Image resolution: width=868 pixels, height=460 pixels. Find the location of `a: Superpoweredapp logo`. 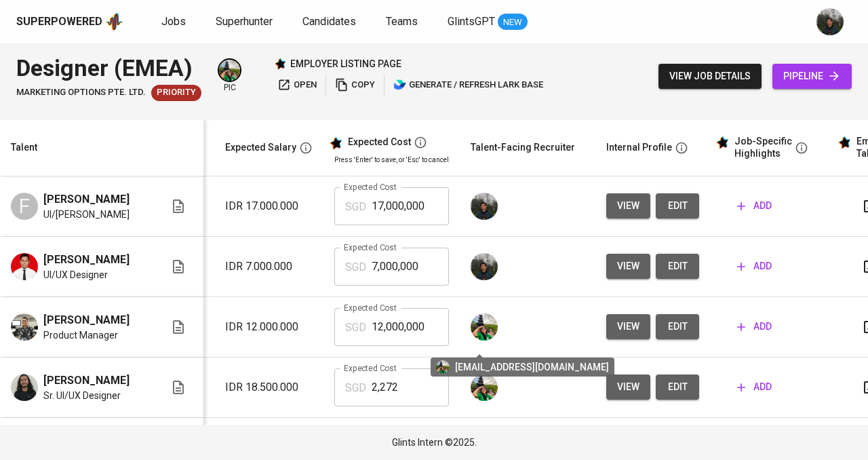

a: Superpoweredapp logo is located at coordinates (70, 22).